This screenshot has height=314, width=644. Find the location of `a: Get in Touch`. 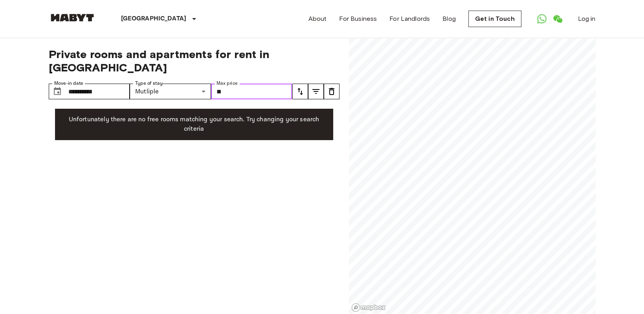

a: Get in Touch is located at coordinates (495, 19).